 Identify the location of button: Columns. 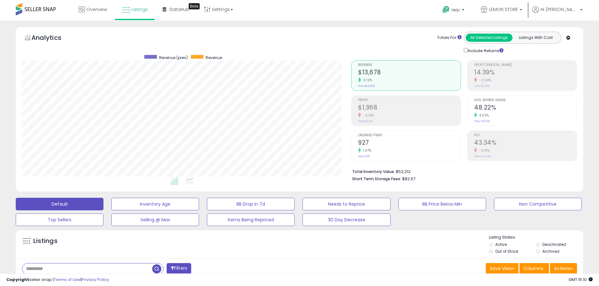
(534, 269).